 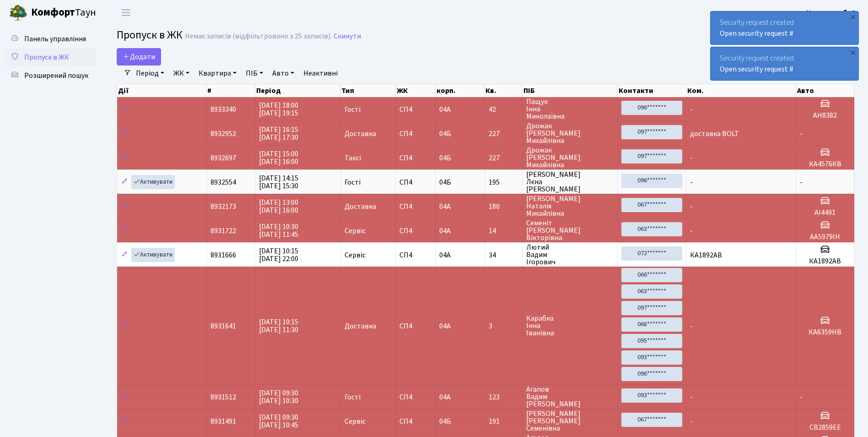 What do you see at coordinates (126, 12) in the screenshot?
I see `button: Переключити навігацію` at bounding box center [126, 12].